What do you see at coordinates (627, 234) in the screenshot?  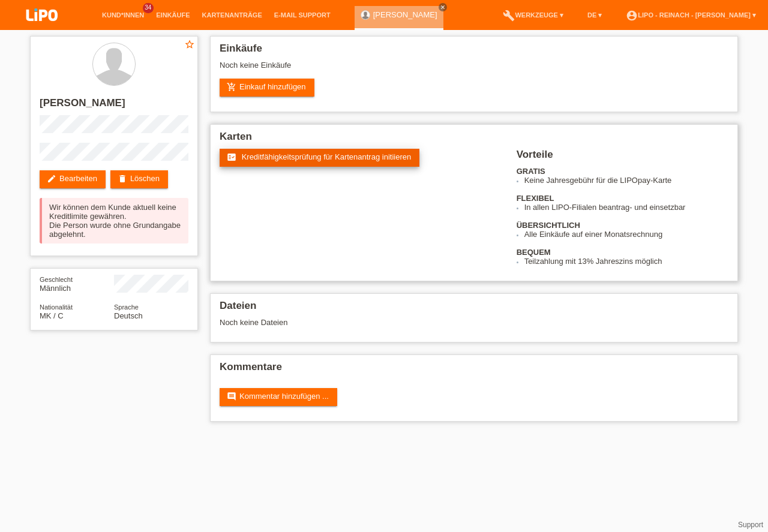 I see `li: Alle Einkäufe auf einer Monatsrechnung` at bounding box center [627, 234].